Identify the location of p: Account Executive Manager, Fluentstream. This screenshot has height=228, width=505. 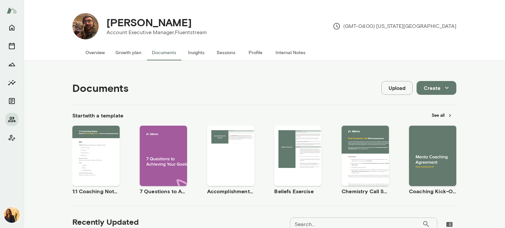
(156, 33).